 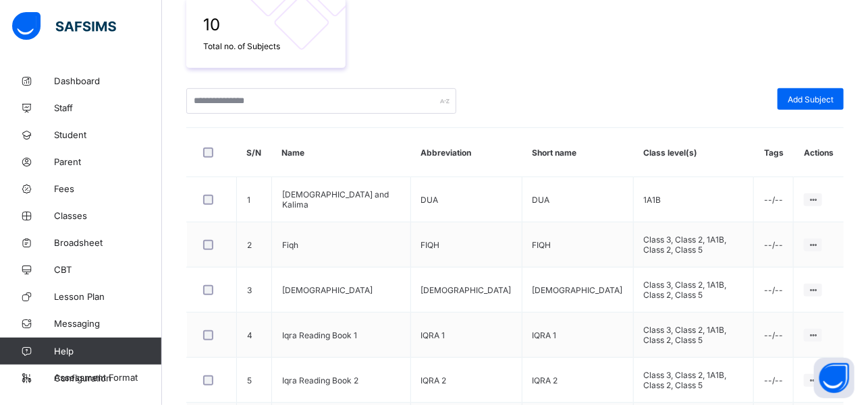 I want to click on td: 5, so click(x=255, y=380).